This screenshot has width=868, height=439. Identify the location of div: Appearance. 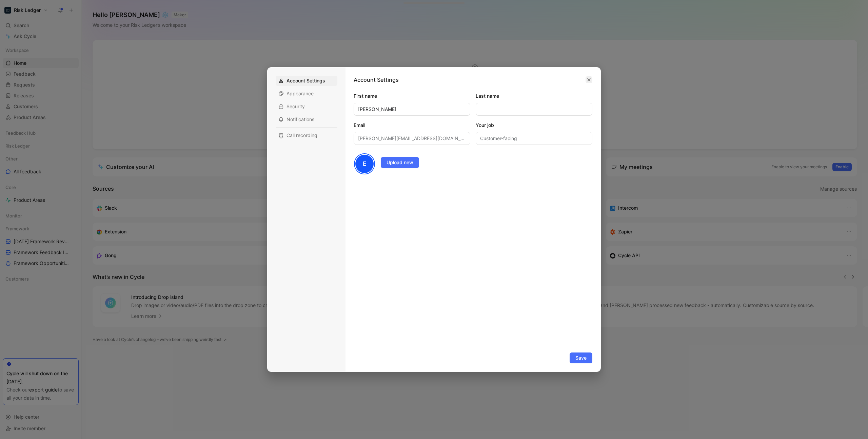
(306, 94).